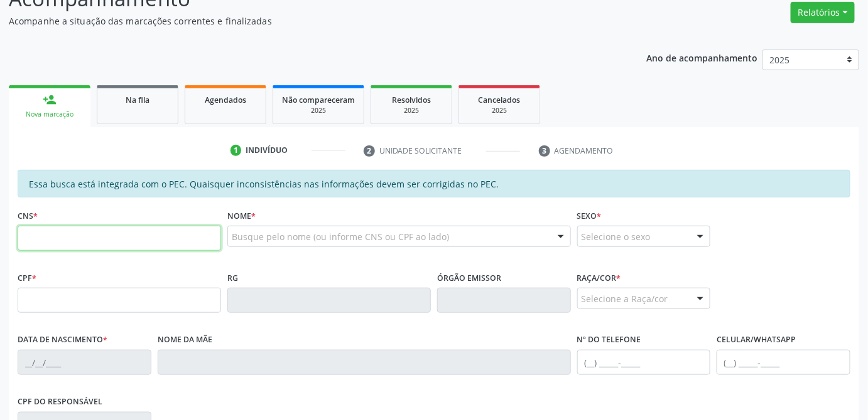 The width and height of the screenshot is (868, 420). What do you see at coordinates (340, 236) in the screenshot?
I see `span: Busque pelo nome (ou informe CNS ou CPF ao lado)` at bounding box center [340, 236].